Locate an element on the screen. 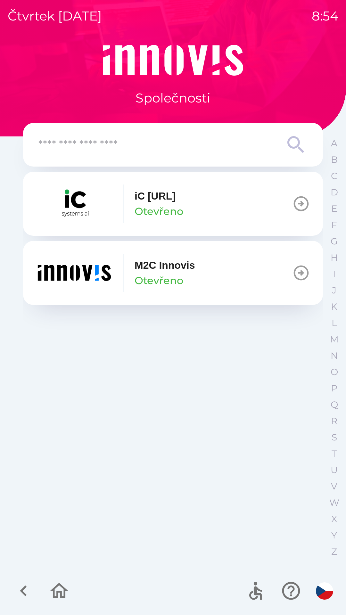 This screenshot has height=615, width=346. img: ef454dd6-c04b-4b09-86fc-253a1223f7b7.png is located at coordinates (74, 273).